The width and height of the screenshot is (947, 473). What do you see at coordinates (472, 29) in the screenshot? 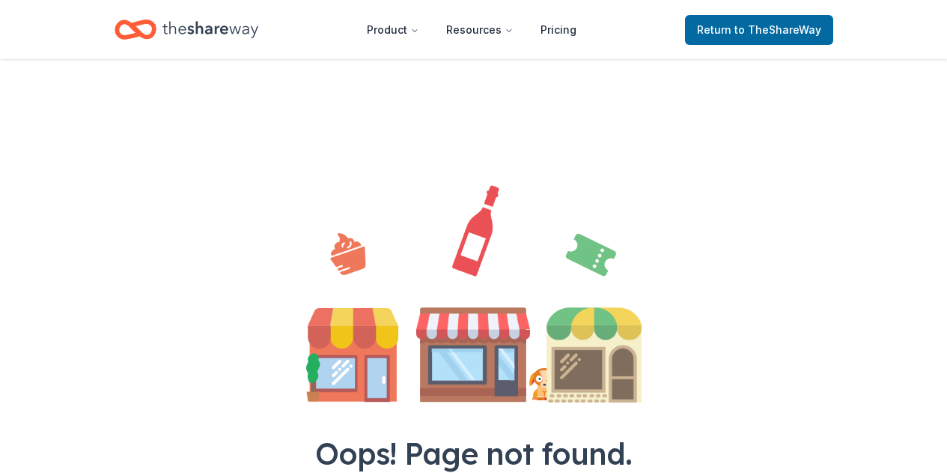
I see `nav: Main` at bounding box center [472, 29].